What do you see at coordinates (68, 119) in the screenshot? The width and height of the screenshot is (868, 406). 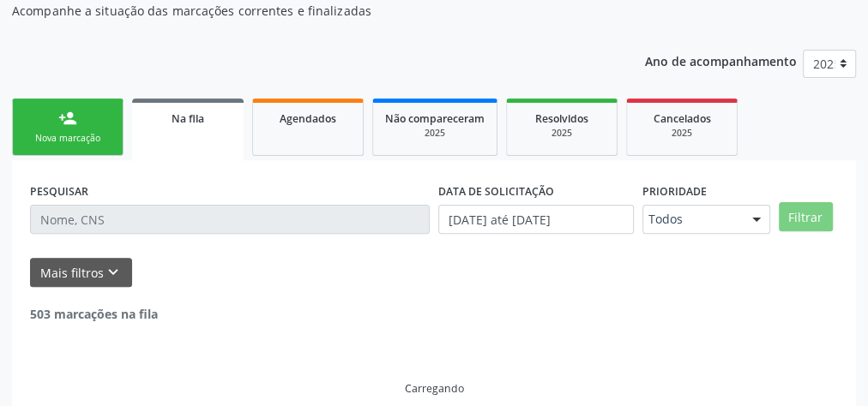 I see `div: person_add` at bounding box center [68, 119].